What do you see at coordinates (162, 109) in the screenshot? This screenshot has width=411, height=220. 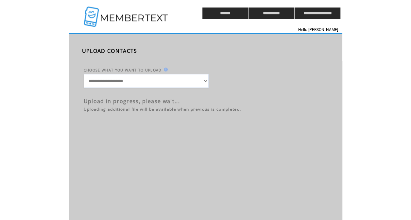 I see `span: Uploading additional file will be available when previous is completed.` at bounding box center [162, 109].